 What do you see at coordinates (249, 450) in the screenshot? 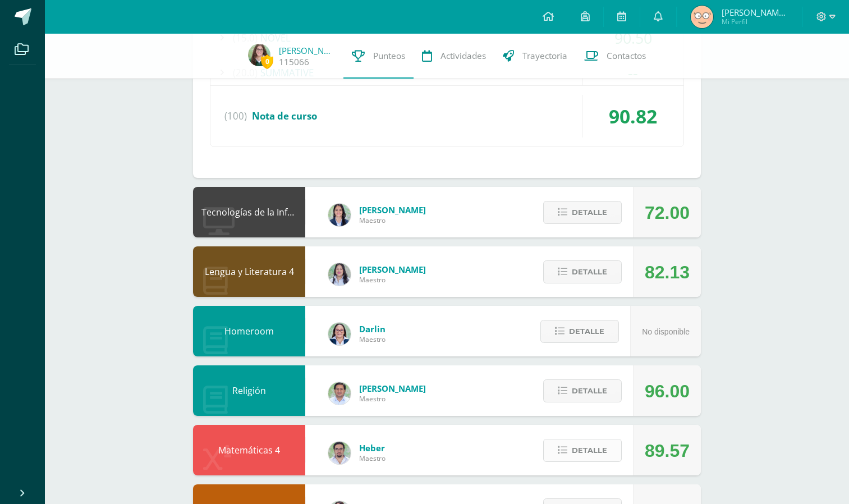
I see `div: Matemáticas 4` at bounding box center [249, 450].